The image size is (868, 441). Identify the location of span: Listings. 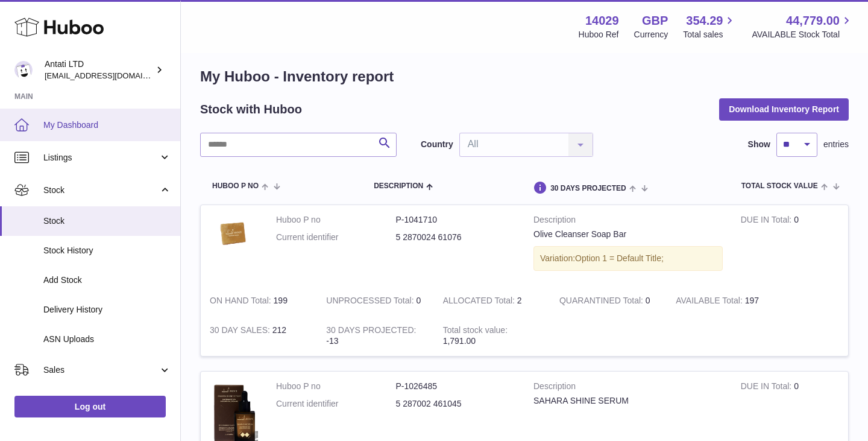
(100, 157).